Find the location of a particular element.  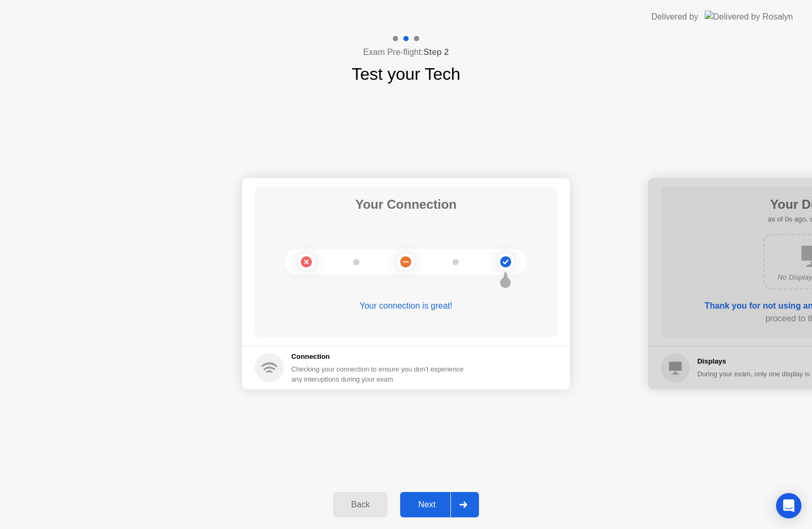

h1: Test your Tech is located at coordinates (406, 74).